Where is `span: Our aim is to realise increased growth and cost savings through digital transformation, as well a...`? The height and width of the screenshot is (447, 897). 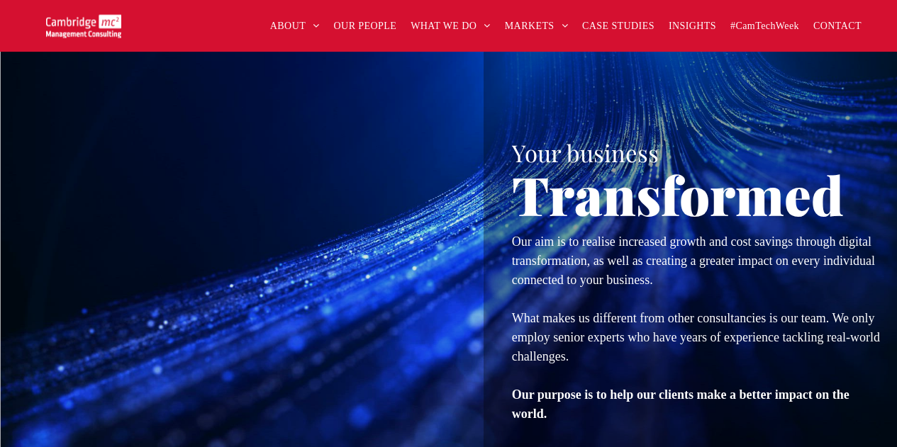 span: Our aim is to realise increased growth and cost savings through digital transformation, as well a... is located at coordinates (693, 261).